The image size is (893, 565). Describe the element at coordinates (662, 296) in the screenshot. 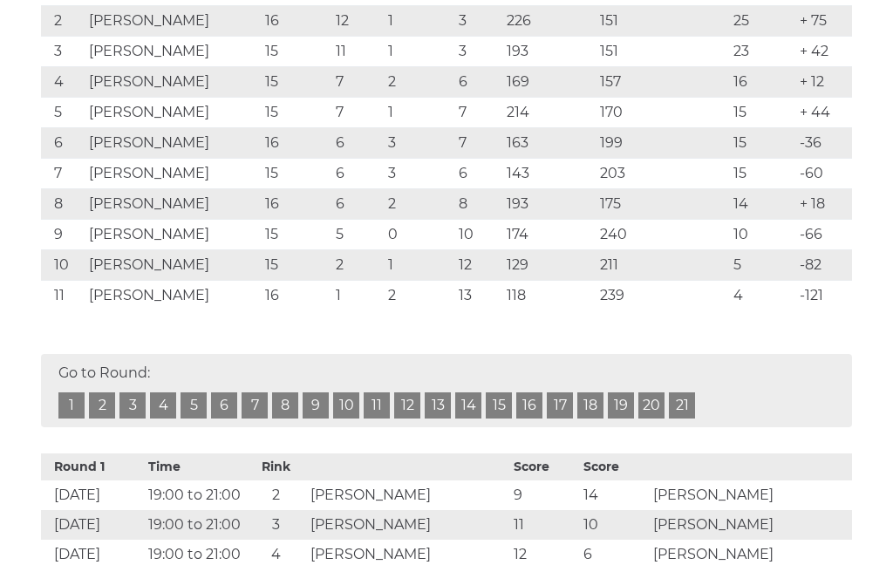

I see `td: 239` at that location.